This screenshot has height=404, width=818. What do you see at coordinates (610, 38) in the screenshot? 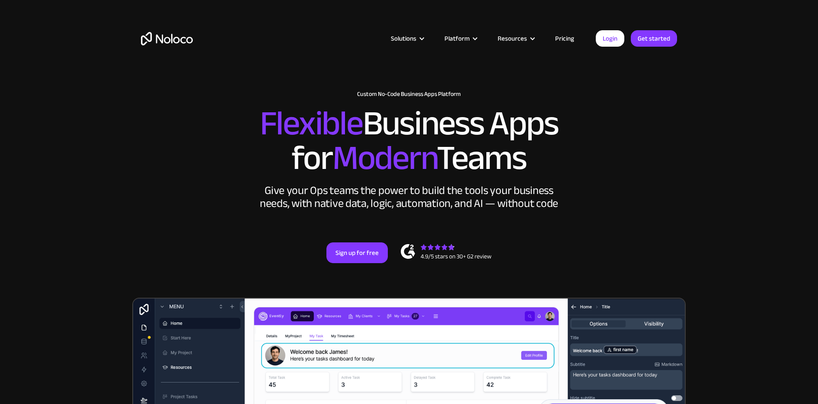
I see `a: Login` at bounding box center [610, 38].